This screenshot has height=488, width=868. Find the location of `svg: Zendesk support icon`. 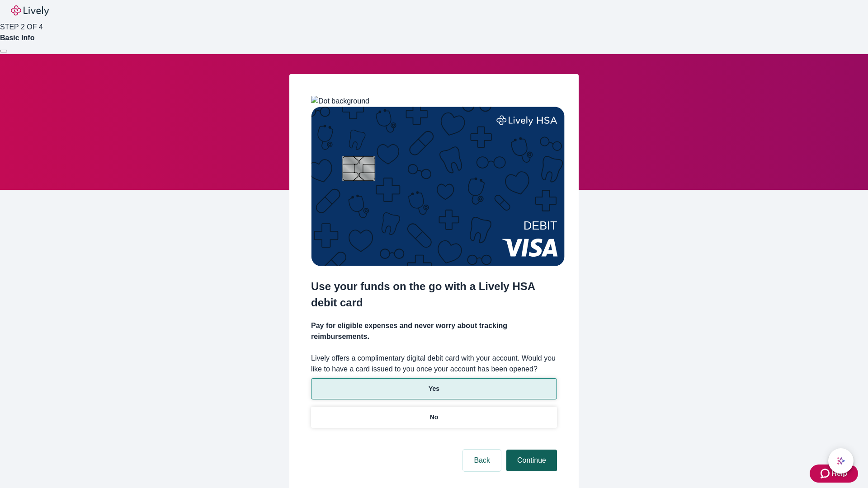

svg: Zendesk support icon is located at coordinates (826, 474).